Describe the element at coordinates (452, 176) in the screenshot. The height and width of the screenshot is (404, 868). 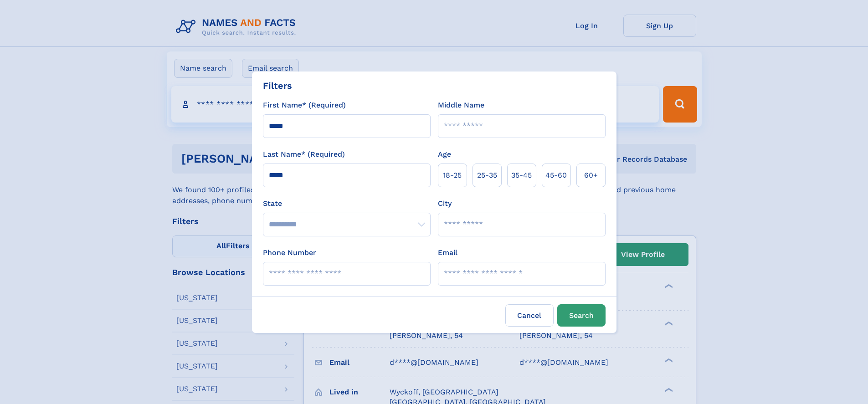
I see `span: 18‑25` at that location.